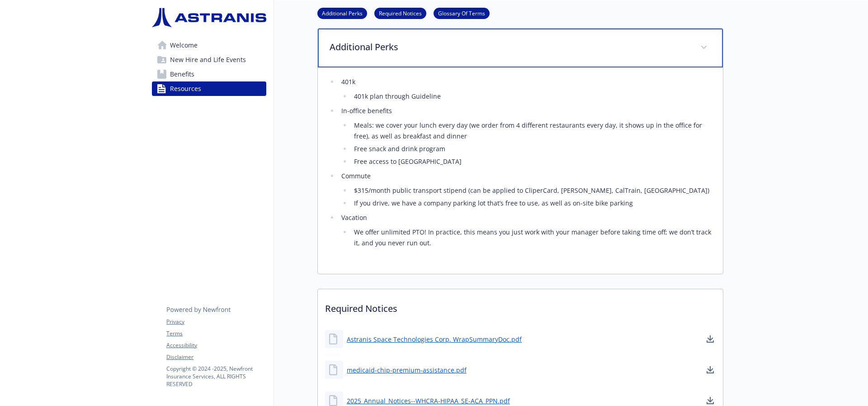  I want to click on a: Privacy, so click(216, 321).